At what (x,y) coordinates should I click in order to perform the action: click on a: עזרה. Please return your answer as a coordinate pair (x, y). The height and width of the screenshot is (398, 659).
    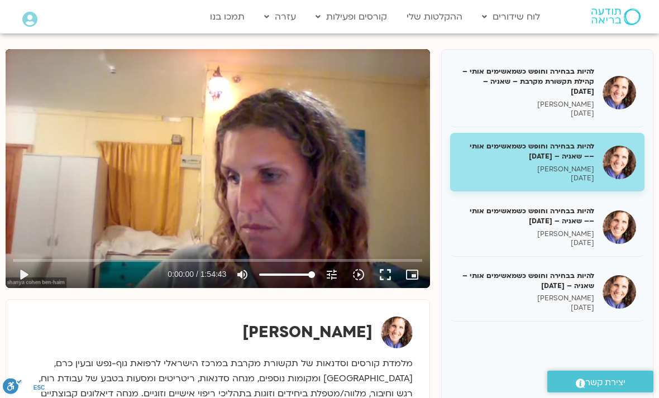
    Looking at the image, I should click on (280, 17).